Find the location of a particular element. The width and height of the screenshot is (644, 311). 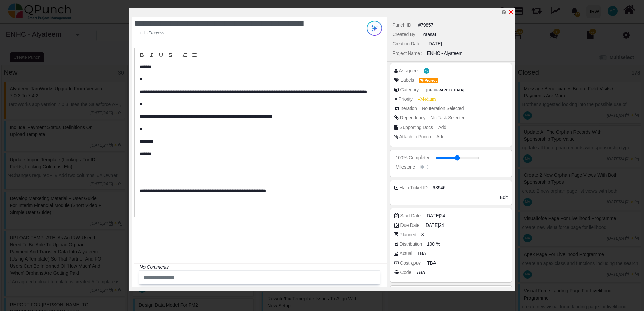

div: Priority is located at coordinates (405, 99).